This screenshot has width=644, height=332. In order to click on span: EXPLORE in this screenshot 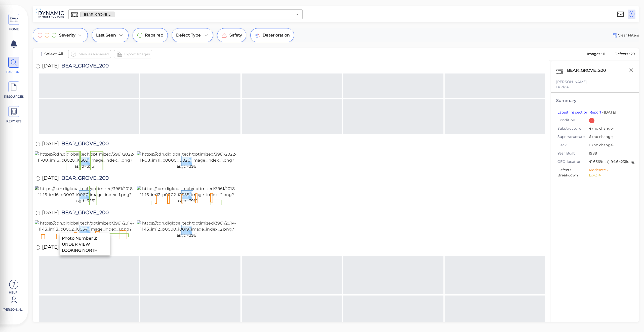, I will do `click(14, 72)`.